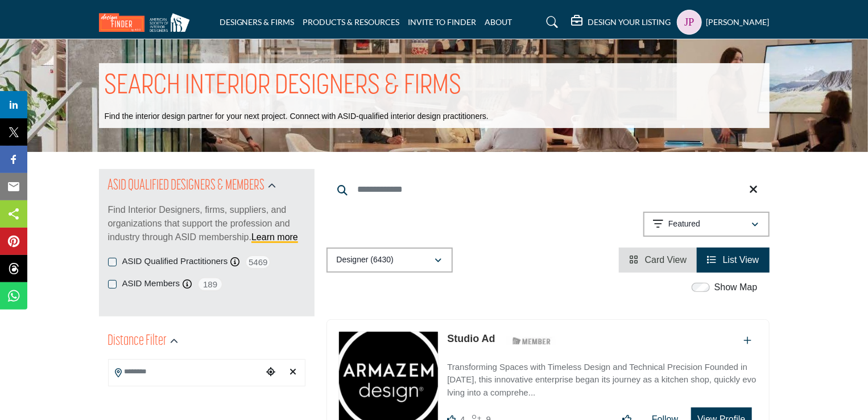  What do you see at coordinates (187, 186) in the screenshot?
I see `h2: ASID QUALIFIED DESIGNERS & MEMBERS` at bounding box center [187, 186].